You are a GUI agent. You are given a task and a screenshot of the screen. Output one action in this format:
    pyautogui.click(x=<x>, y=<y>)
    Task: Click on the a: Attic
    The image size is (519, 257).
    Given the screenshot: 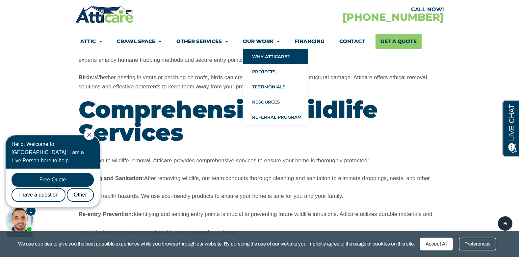 What is the action you would take?
    pyautogui.click(x=91, y=41)
    